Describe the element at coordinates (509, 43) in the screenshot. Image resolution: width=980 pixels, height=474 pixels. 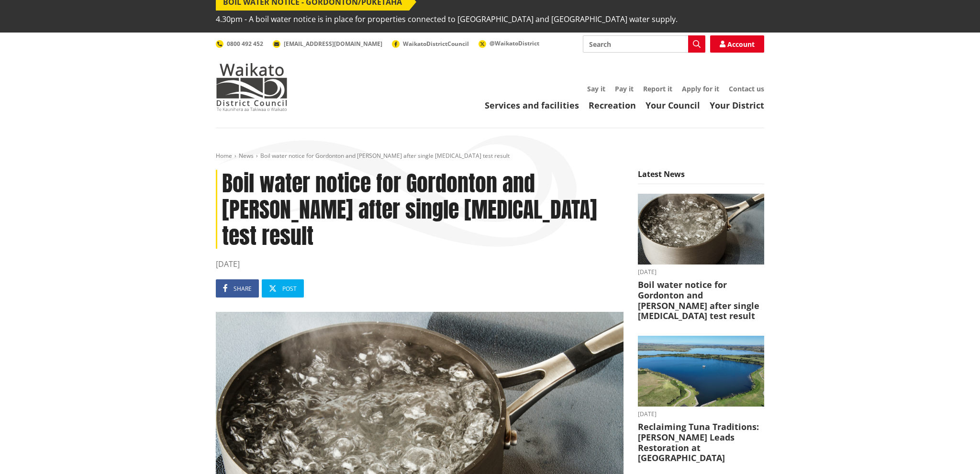
I see `a: @WaikatoDistrict` at that location.